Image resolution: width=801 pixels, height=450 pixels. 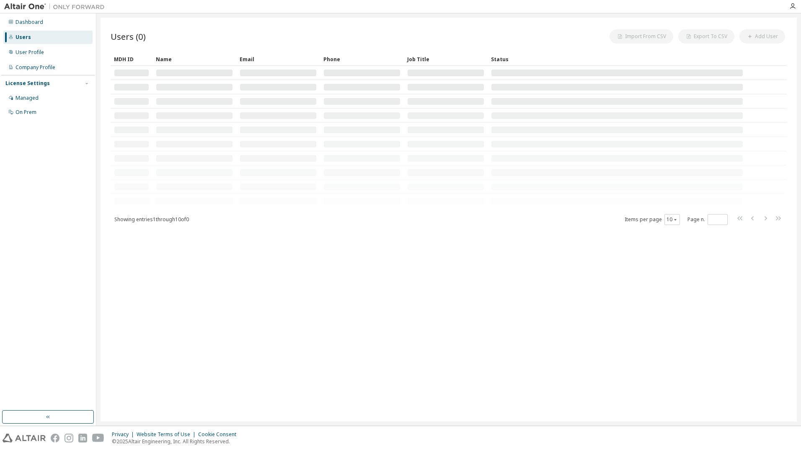 What do you see at coordinates (124, 434) in the screenshot?
I see `div: Privacy` at bounding box center [124, 434].